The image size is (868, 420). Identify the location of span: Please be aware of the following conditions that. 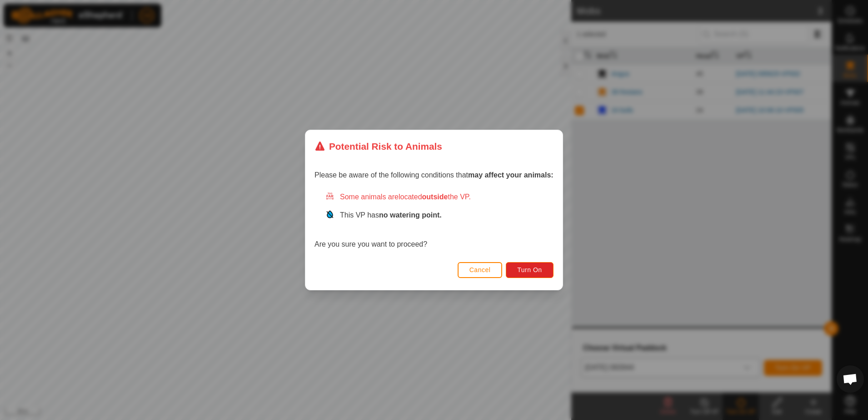
(434, 175).